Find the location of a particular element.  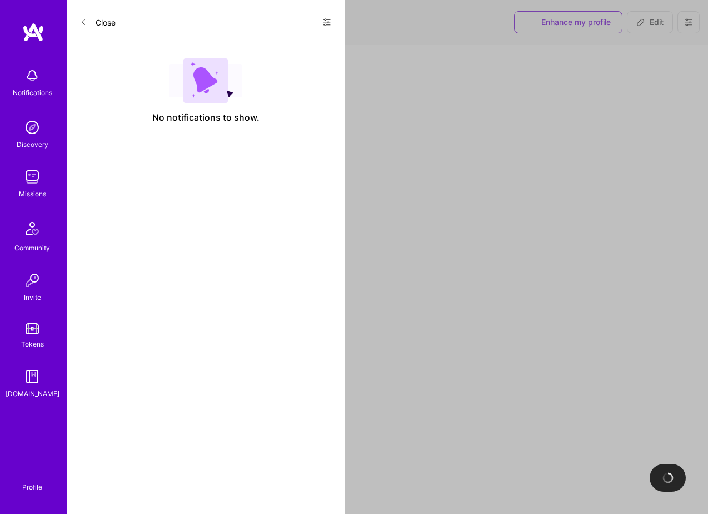

img: discovery is located at coordinates (32, 127).